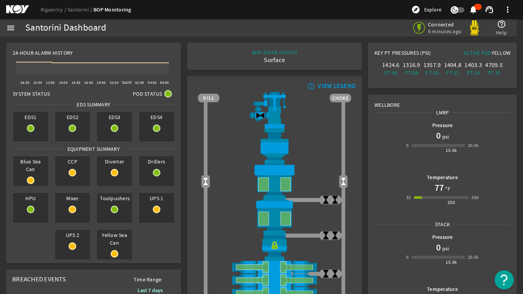 This screenshot has width=523, height=294. What do you see at coordinates (408, 197) in the screenshot?
I see `div: 32` at bounding box center [408, 197].